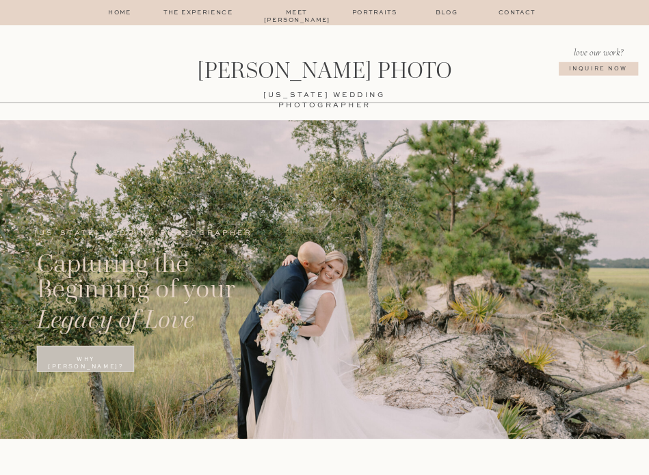 This screenshot has width=649, height=475. I want to click on a: Portraits, so click(374, 13).